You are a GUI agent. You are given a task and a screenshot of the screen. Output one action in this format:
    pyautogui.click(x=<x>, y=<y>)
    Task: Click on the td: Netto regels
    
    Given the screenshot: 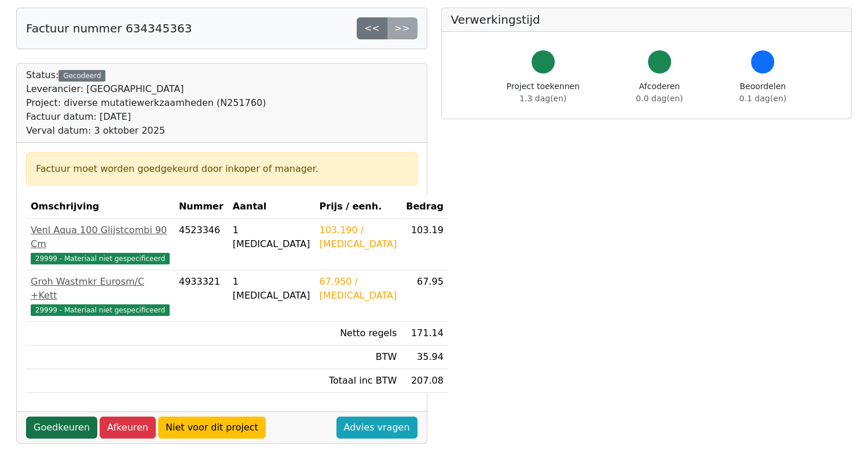 What is the action you would take?
    pyautogui.click(x=359, y=333)
    